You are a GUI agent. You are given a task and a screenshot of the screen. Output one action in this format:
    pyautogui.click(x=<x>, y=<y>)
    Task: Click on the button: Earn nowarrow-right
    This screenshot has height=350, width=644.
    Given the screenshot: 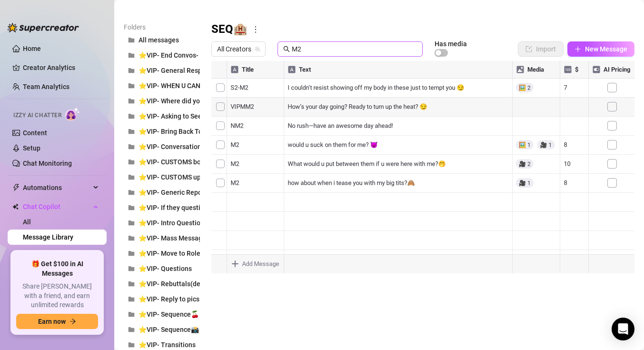 What is the action you would take?
    pyautogui.click(x=57, y=322)
    